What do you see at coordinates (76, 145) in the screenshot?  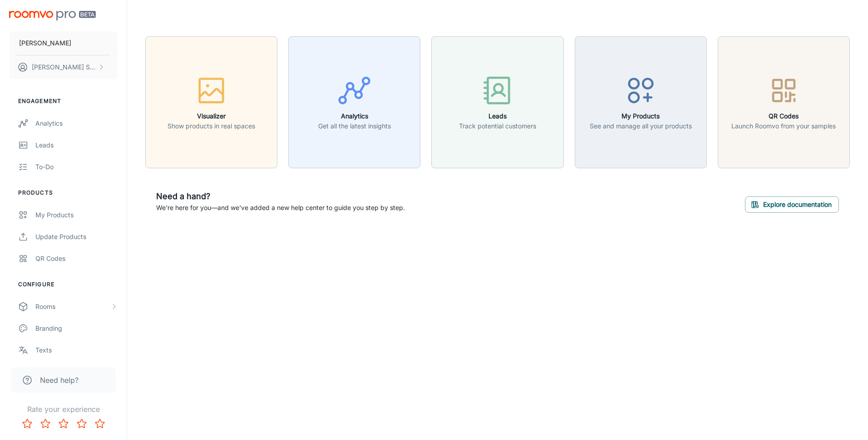 I see `div: Leads` at bounding box center [76, 145].